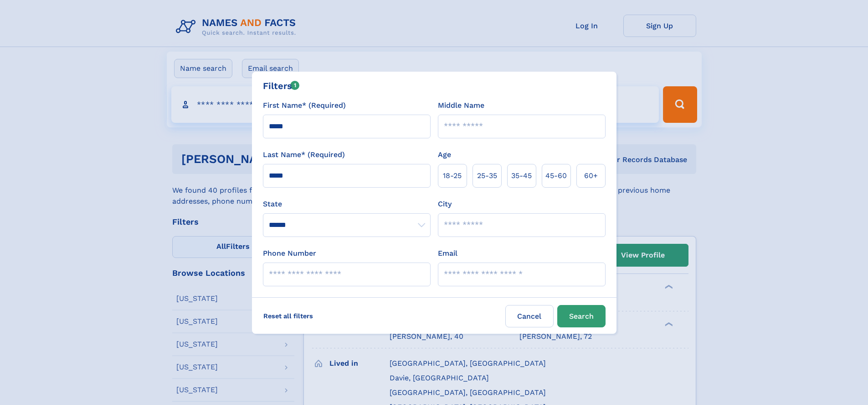 This screenshot has height=405, width=868. I want to click on span: 60+, so click(591, 176).